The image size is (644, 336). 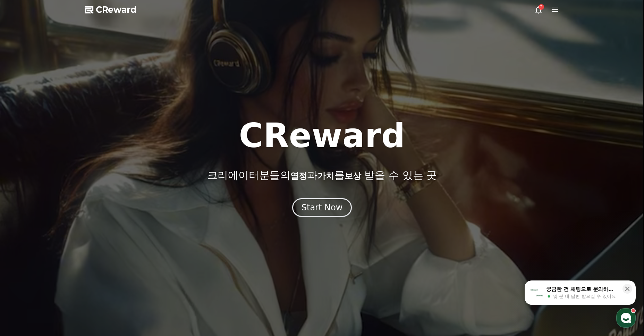 I want to click on a: 2, so click(x=538, y=10).